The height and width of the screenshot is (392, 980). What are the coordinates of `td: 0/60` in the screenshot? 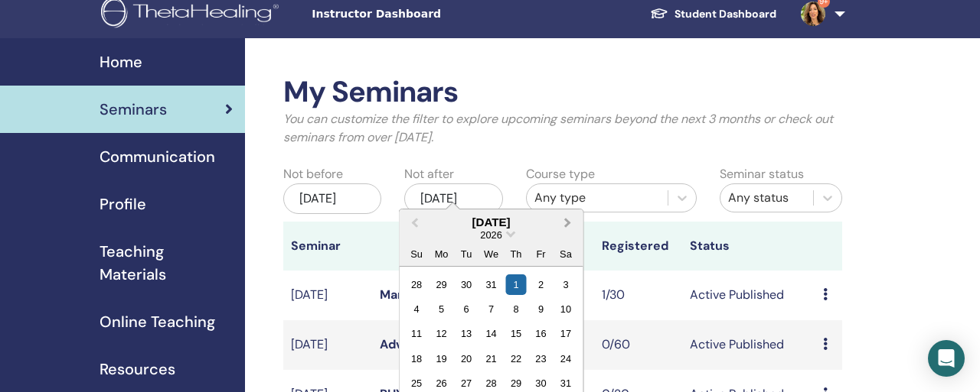 It's located at (638, 345).